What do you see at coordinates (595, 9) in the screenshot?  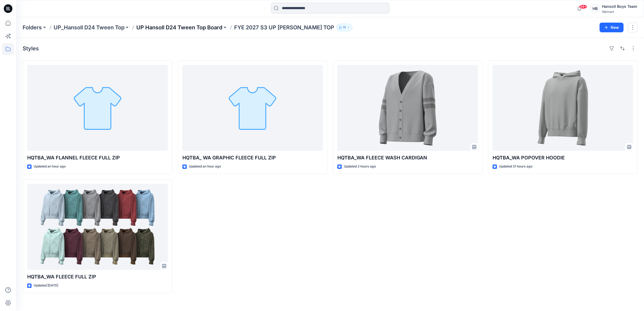 I see `div: HB` at bounding box center [595, 9].